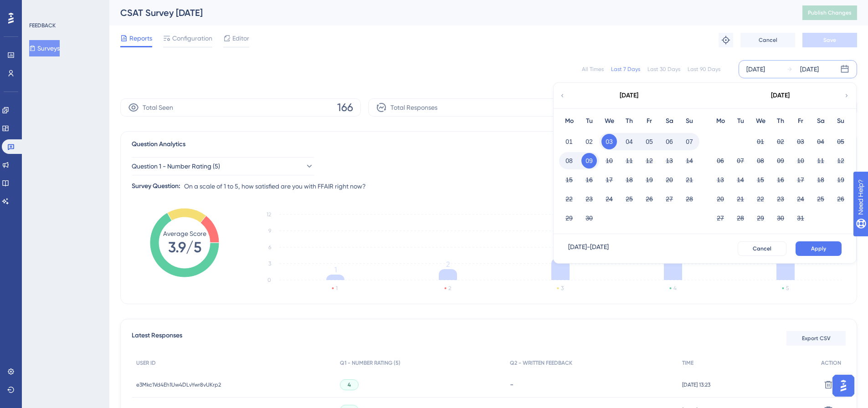  Describe the element at coordinates (669, 180) in the screenshot. I see `button: 20` at that location.